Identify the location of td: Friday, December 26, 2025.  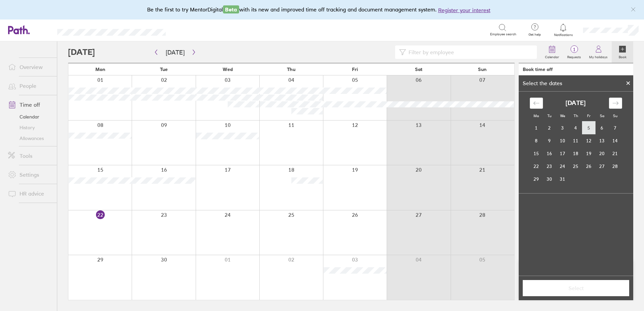
(589, 166).